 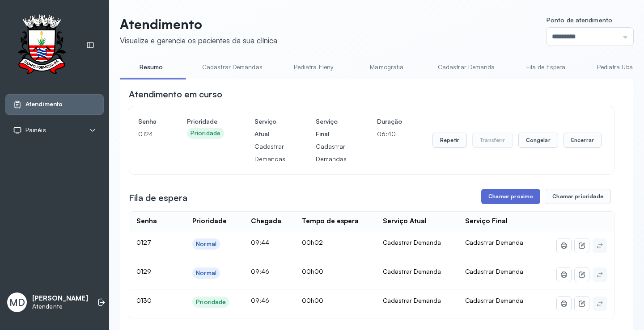 What do you see at coordinates (331, 127) in the screenshot?
I see `h4: Serviço Final` at bounding box center [331, 127].